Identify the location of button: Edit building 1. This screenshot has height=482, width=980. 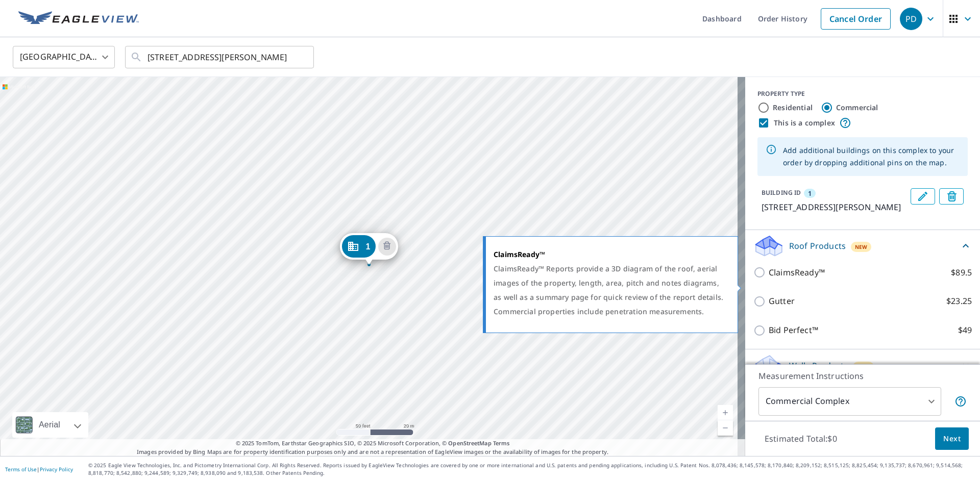
(923, 196).